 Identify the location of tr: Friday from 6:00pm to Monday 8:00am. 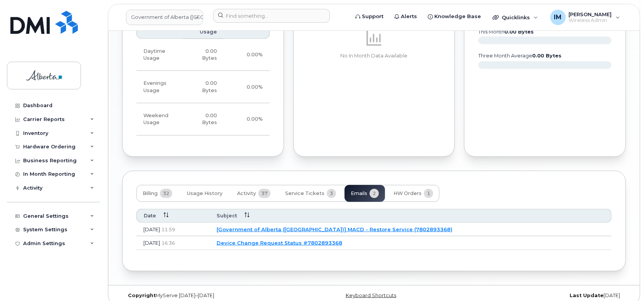
(203, 120).